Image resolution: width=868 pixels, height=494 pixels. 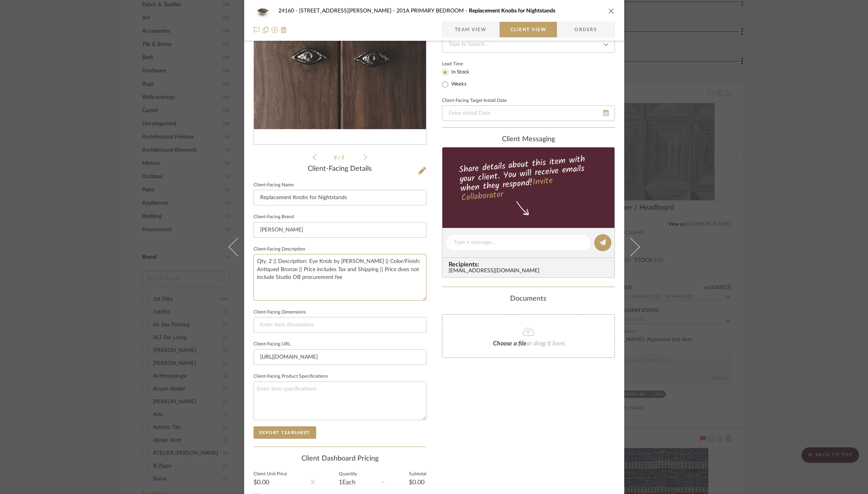 What do you see at coordinates (340, 198) in the screenshot?
I see `input: Enter Client-Facing Item Name` at bounding box center [340, 198].